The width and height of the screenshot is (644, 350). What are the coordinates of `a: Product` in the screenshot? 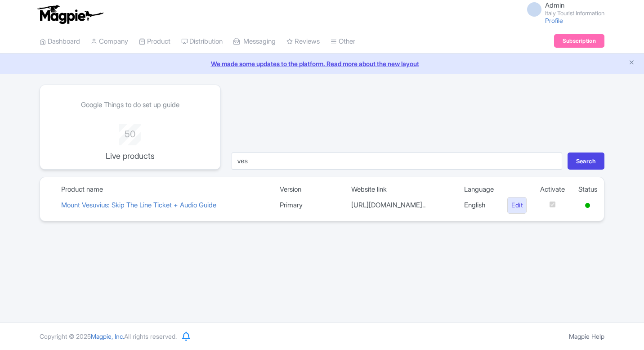 It's located at (155, 41).